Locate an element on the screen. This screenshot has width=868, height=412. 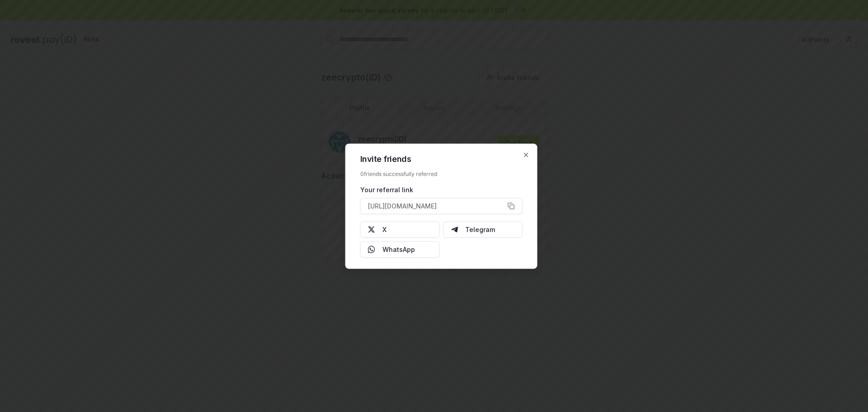
button: X is located at coordinates (400, 229).